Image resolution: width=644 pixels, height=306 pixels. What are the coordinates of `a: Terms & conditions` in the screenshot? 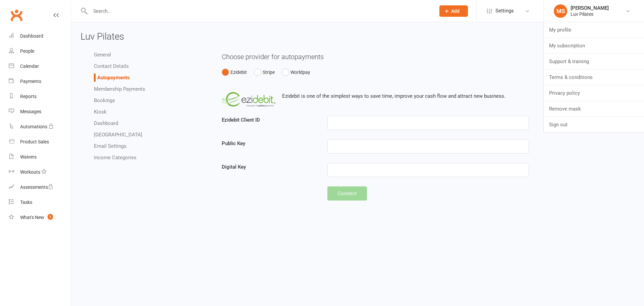 It's located at (594, 77).